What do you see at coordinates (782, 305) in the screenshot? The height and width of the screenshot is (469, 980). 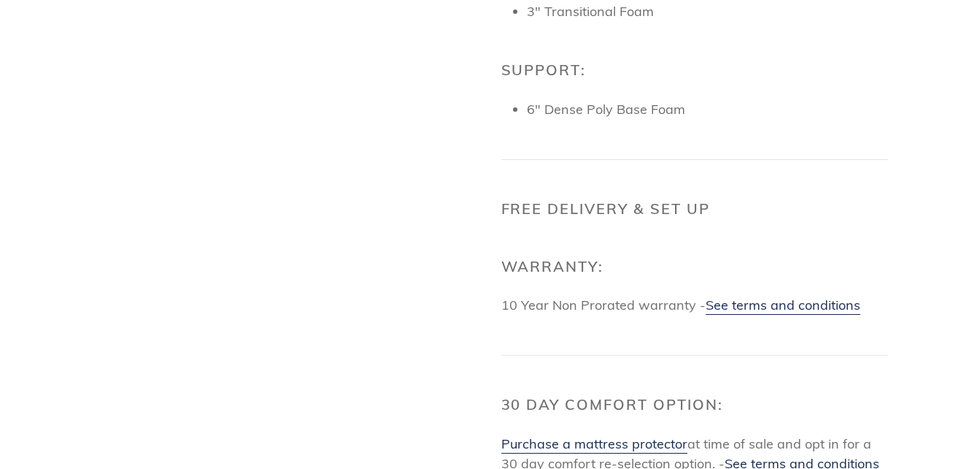 I see `a: See terms and conditions` at bounding box center [782, 305].